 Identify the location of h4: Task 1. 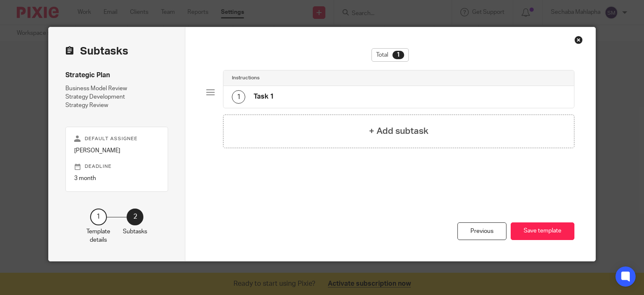
(263, 97).